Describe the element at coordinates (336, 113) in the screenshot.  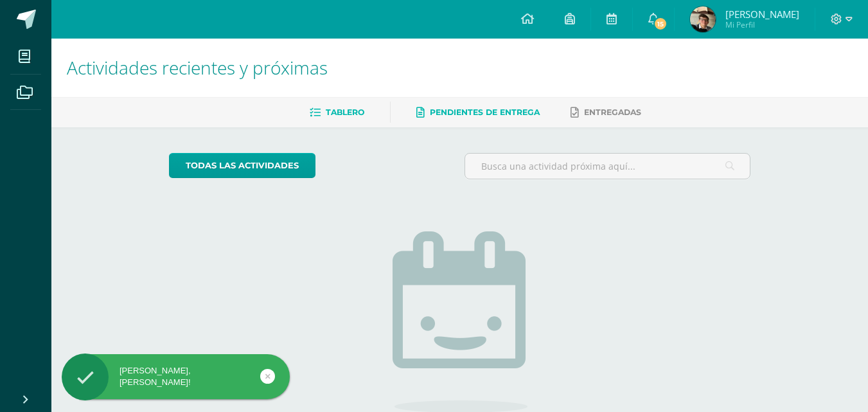
I see `a: Tablero` at that location.